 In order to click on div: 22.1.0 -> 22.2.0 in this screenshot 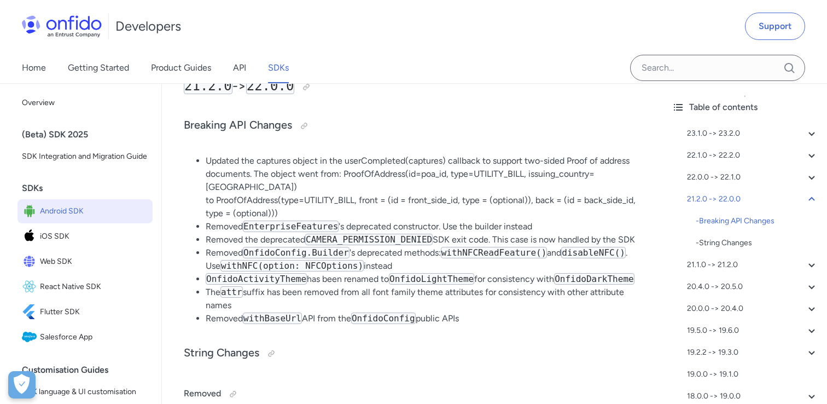, I will do `click(753, 155)`.